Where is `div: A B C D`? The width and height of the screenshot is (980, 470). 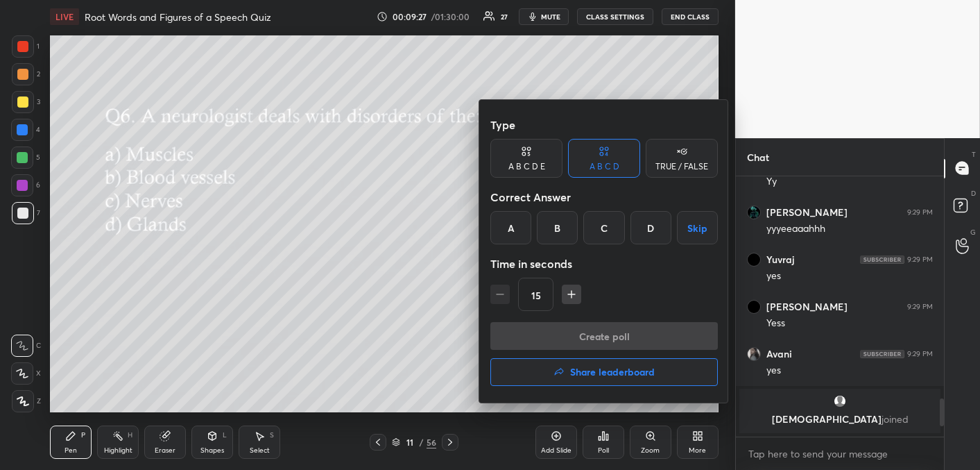
div: A B C D is located at coordinates (604, 166).